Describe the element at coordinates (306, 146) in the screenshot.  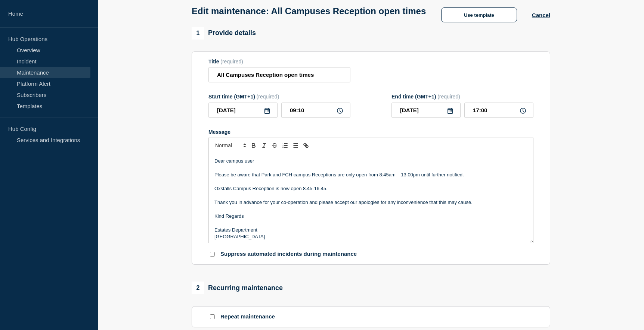
I see `button: Toggle link` at that location.